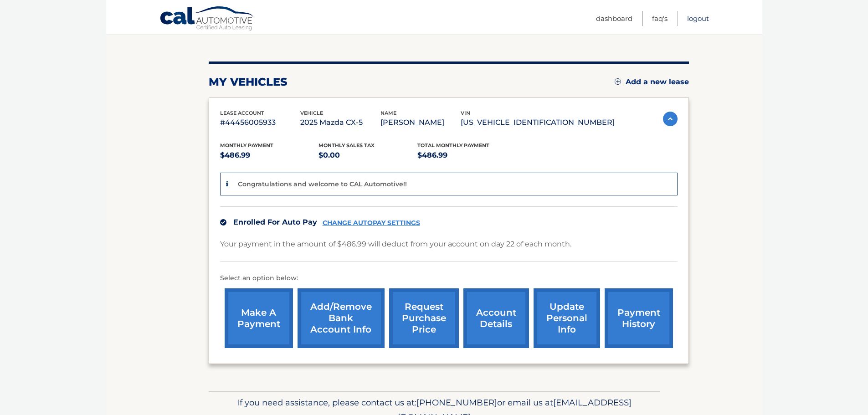 The width and height of the screenshot is (868, 415). What do you see at coordinates (424, 318) in the screenshot?
I see `a: request purchase price` at bounding box center [424, 318].